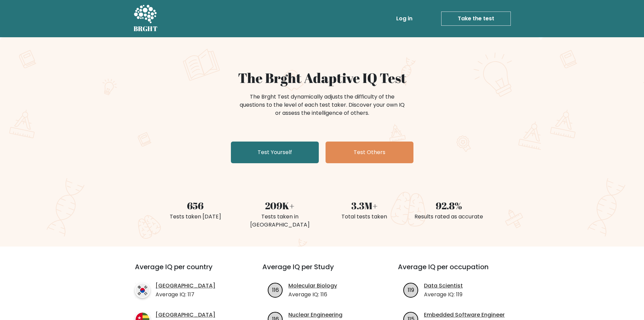 The height and width of the screenshot is (320, 644). Describe the element at coordinates (146, 19) in the screenshot. I see `a: BRGHT` at that location.